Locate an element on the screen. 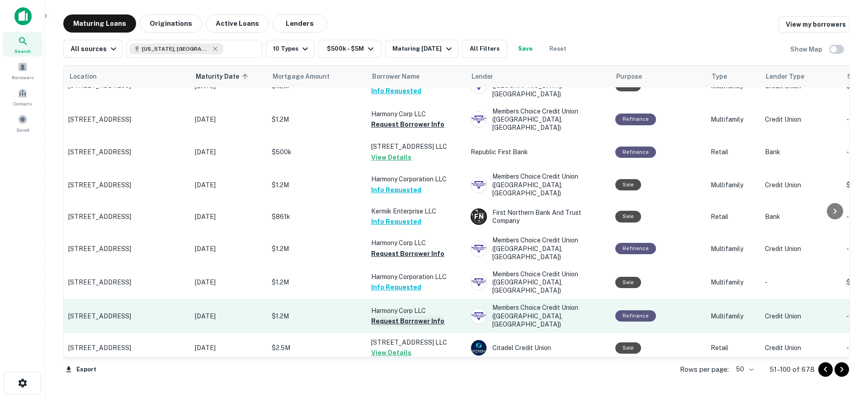  div: Borrowers is located at coordinates (23, 71).